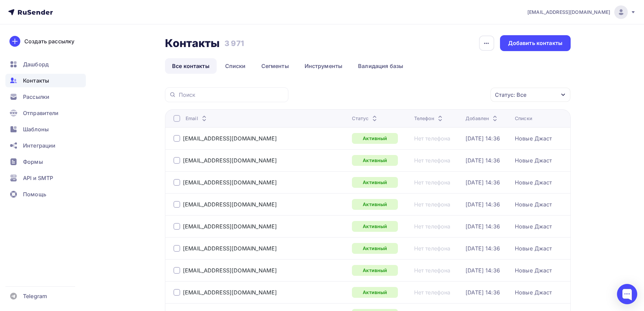  What do you see at coordinates (39, 145) in the screenshot?
I see `span: Интеграции` at bounding box center [39, 145].